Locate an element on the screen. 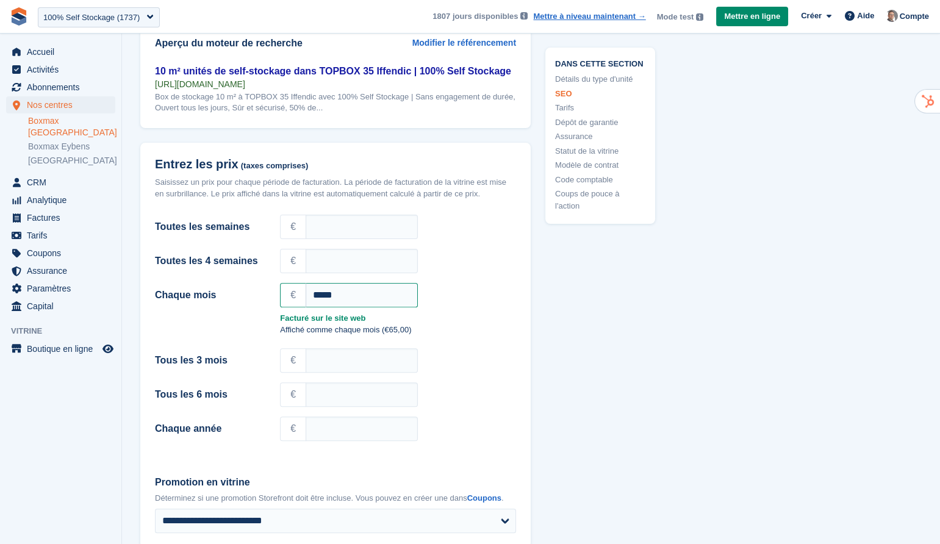  span: Mode test is located at coordinates (675, 17).